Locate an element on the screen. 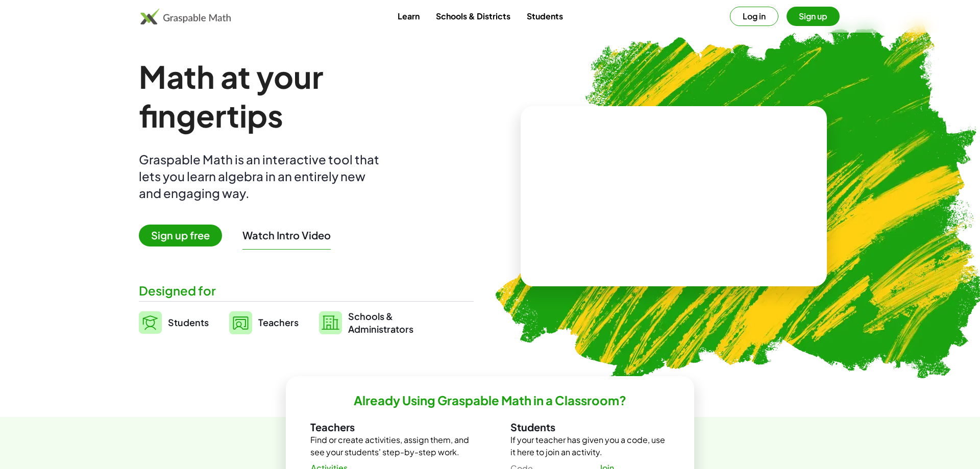 This screenshot has width=980, height=469. span: Teachers is located at coordinates (278, 322).